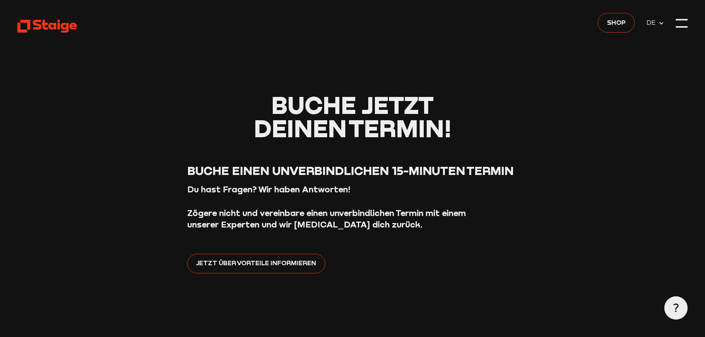  I want to click on span: Buche jetzt deinen Termin!, so click(352, 116).